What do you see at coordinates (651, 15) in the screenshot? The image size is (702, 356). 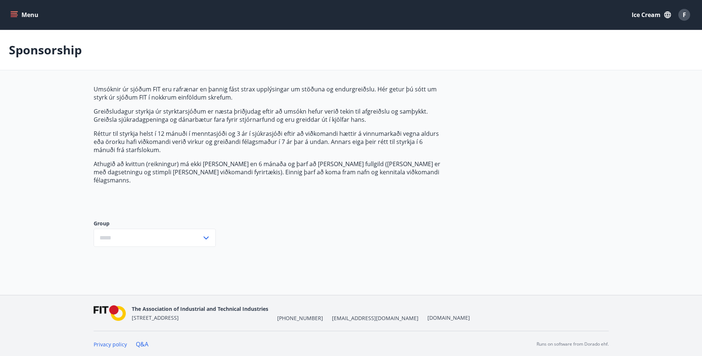 I see `button: Ice cream` at bounding box center [651, 15].